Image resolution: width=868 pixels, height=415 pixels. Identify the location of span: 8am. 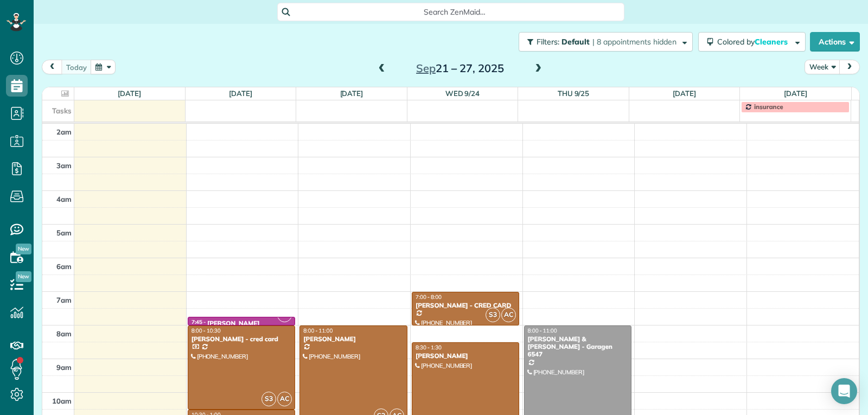
(64, 334).